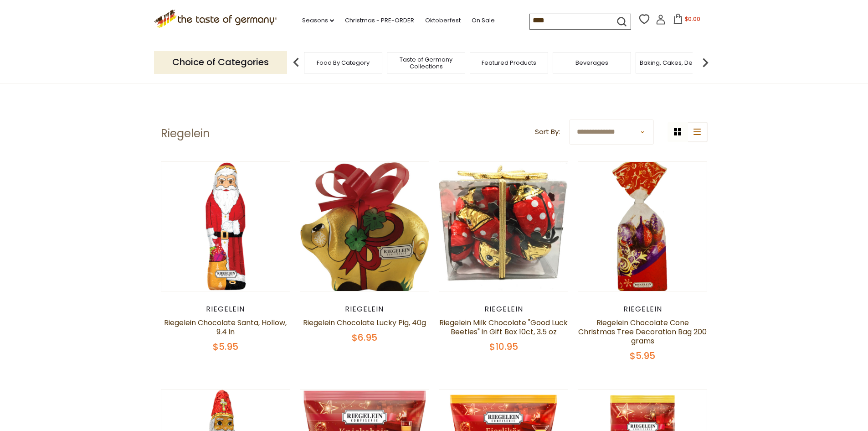 The height and width of the screenshot is (431, 868). What do you see at coordinates (185, 134) in the screenshot?
I see `h1: Riegelein` at bounding box center [185, 134].